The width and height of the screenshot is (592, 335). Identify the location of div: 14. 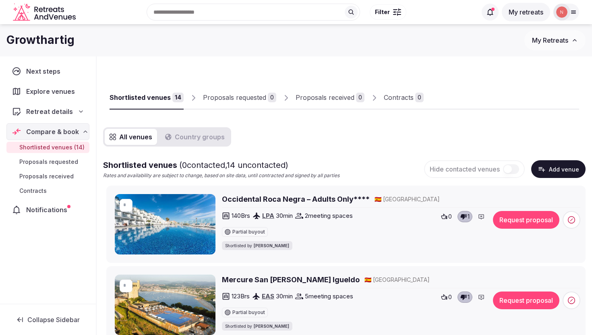
(178, 97).